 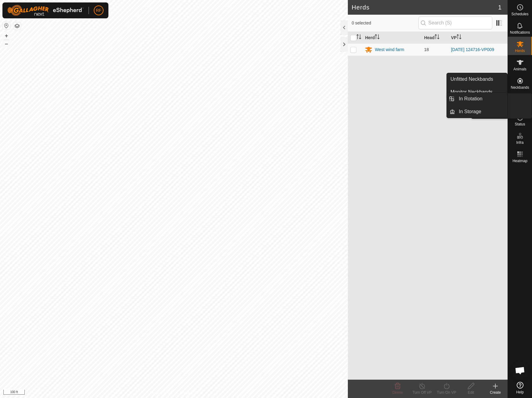 What do you see at coordinates (99, 11) in the screenshot?
I see `span: RF` at bounding box center [99, 11].